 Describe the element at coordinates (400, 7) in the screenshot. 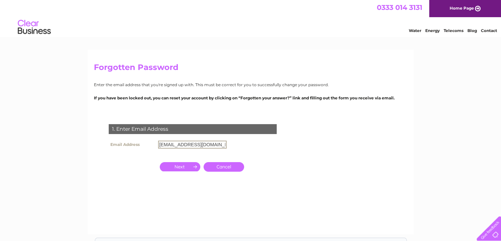

I see `a: 0333 014 3131` at that location.